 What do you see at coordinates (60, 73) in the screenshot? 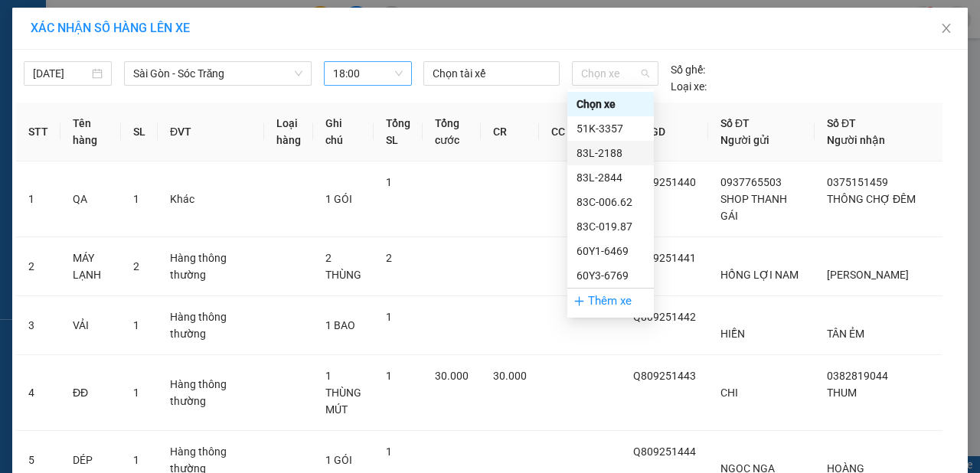
I see `input: 14/09/2025` at bounding box center [60, 73].